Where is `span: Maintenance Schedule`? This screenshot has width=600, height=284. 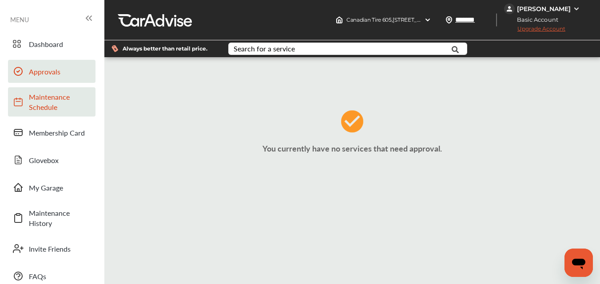 span: Maintenance Schedule is located at coordinates (60, 102).